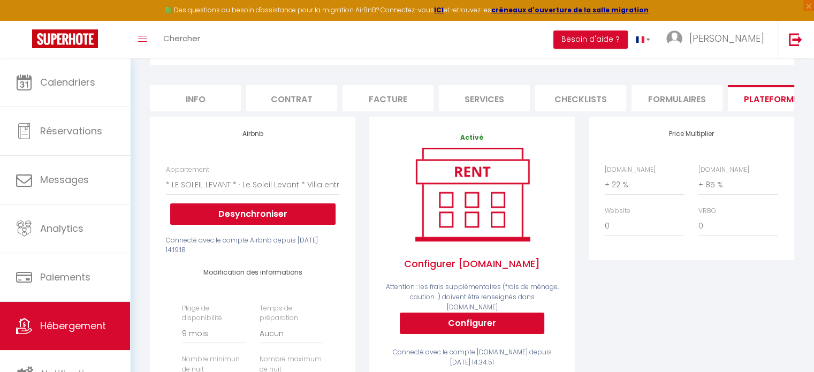 This screenshot has height=372, width=814. Describe the element at coordinates (439, 10) in the screenshot. I see `strong: ICI` at that location.